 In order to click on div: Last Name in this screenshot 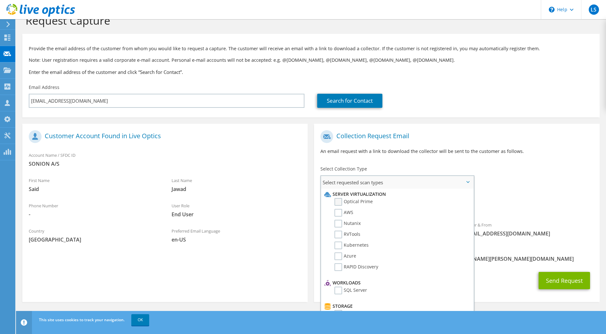, I will do `click(237, 184)`.